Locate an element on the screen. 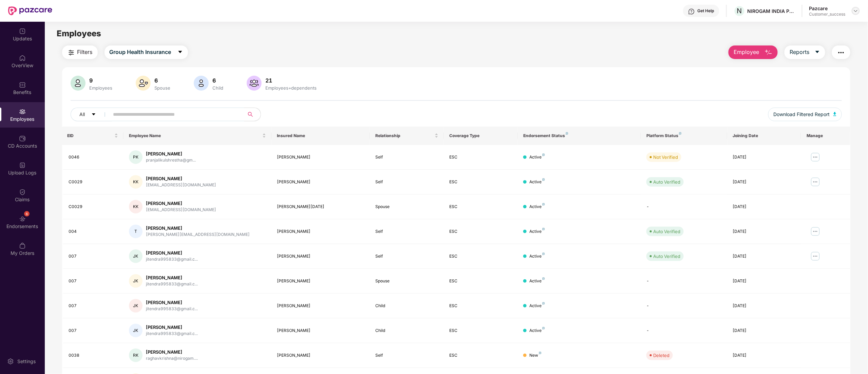 This screenshot has width=868, height=374. div: Customer_success is located at coordinates (828, 15).